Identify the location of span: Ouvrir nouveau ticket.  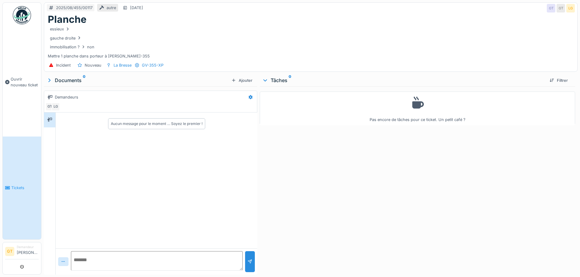
(25, 82).